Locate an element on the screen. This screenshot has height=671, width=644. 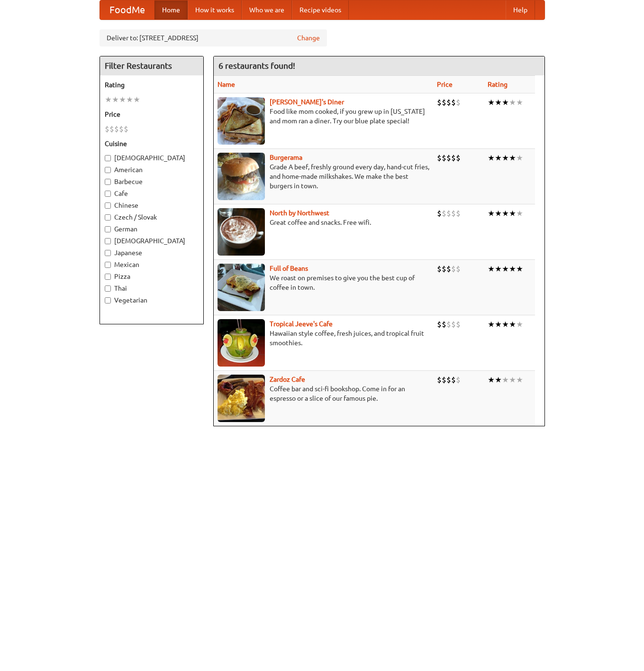
b: Tropical Jeeve's Cafe is located at coordinates (301, 324).